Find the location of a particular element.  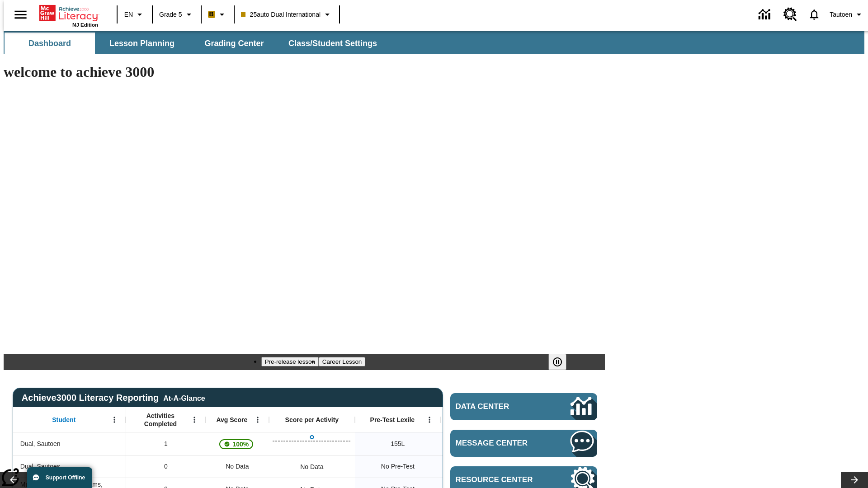

button: Boost Class color is peach. Change class color is located at coordinates (218, 14).